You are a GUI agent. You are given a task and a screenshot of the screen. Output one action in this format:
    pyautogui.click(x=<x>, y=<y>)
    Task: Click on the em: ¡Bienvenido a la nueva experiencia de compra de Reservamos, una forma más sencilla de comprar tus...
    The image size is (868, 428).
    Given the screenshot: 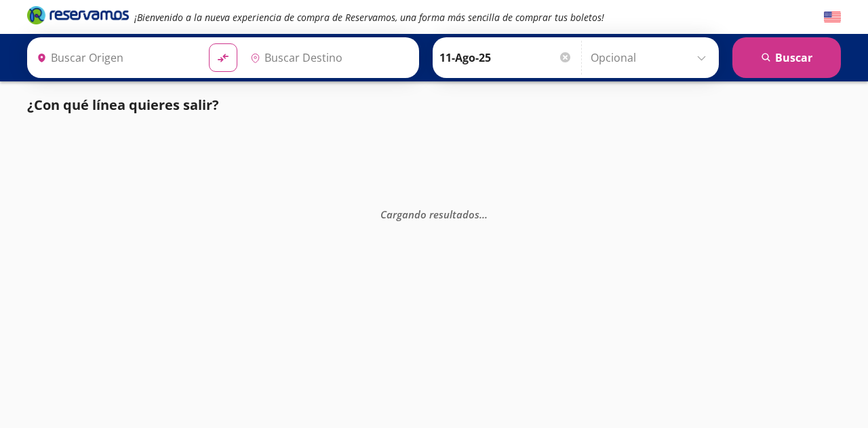 What is the action you would take?
    pyautogui.click(x=369, y=17)
    